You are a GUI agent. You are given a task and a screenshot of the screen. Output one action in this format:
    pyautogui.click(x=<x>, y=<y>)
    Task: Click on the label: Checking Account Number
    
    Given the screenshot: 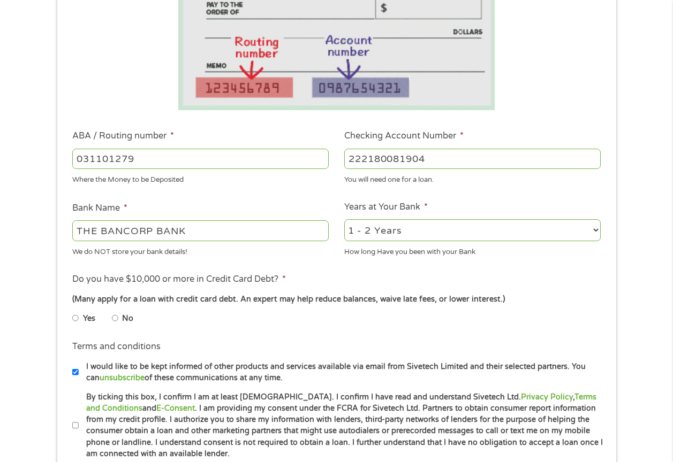 What is the action you would take?
    pyautogui.click(x=403, y=136)
    